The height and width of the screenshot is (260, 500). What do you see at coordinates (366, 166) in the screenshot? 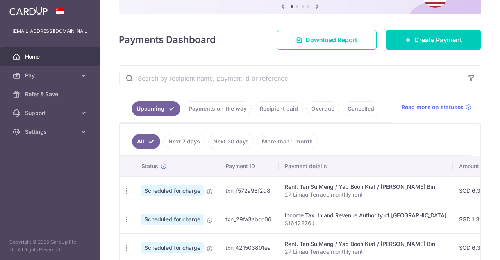
I see `th: Payment details` at bounding box center [366, 166].